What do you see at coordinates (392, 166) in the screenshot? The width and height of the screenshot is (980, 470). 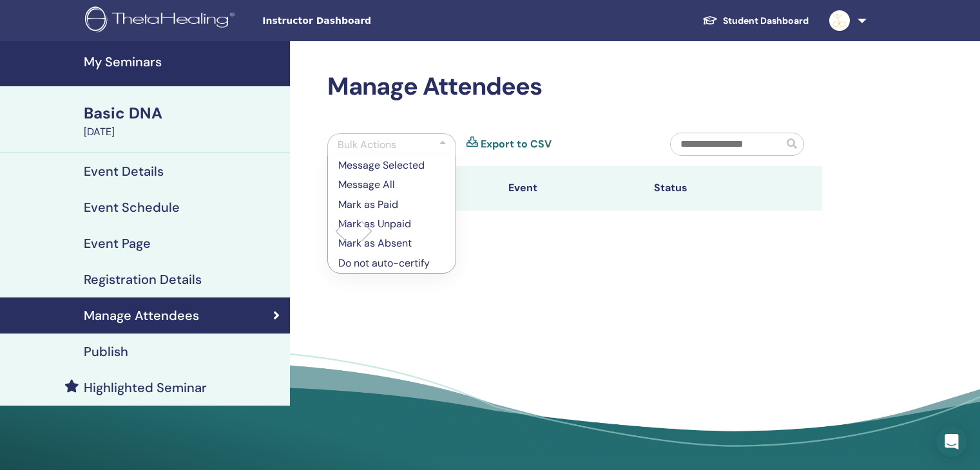 I see `p: Message Selected` at bounding box center [392, 166].